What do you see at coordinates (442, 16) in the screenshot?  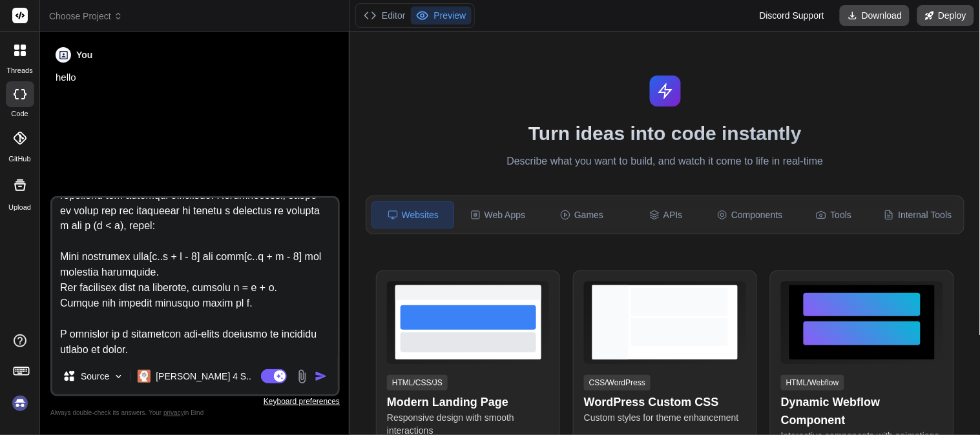 I see `button: Preview` at bounding box center [442, 16].